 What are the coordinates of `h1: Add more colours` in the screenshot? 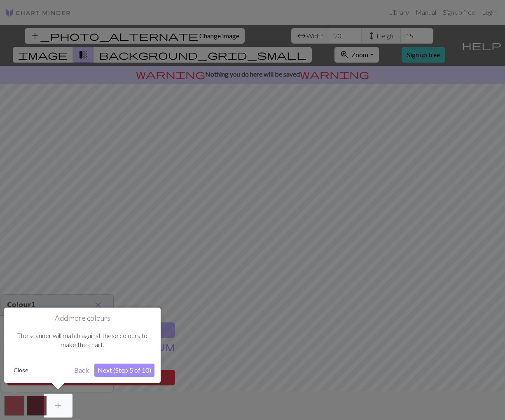 It's located at (83, 318).